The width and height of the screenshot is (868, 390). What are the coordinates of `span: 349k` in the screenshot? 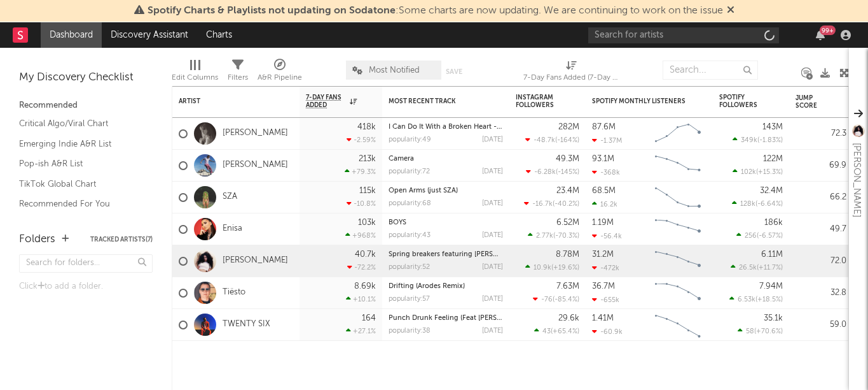 It's located at (750, 140).